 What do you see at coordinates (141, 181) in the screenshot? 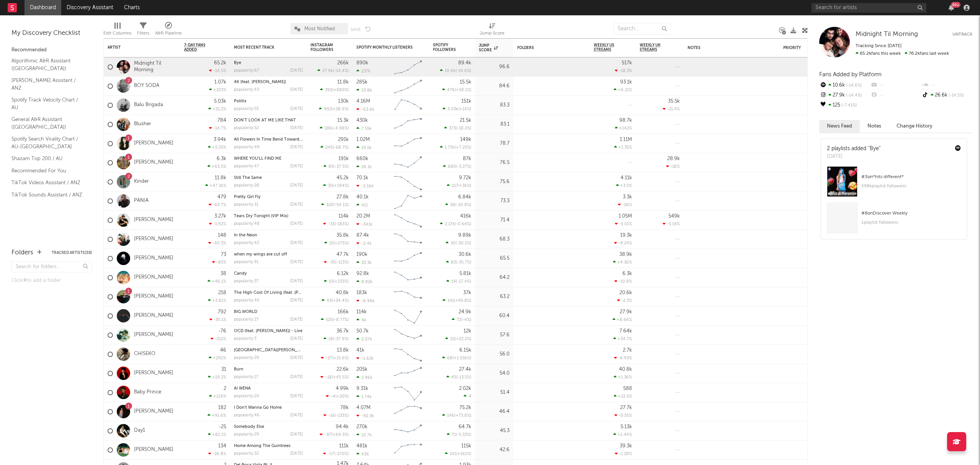
I see `a: Kinder` at bounding box center [141, 181].